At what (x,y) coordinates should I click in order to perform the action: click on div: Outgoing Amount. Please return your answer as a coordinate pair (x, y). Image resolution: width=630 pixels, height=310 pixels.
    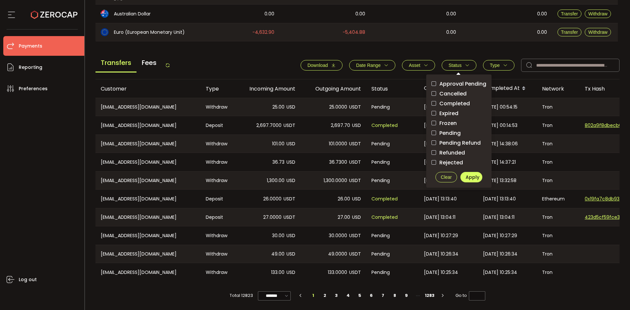
    Looking at the image, I should click on (334, 89).